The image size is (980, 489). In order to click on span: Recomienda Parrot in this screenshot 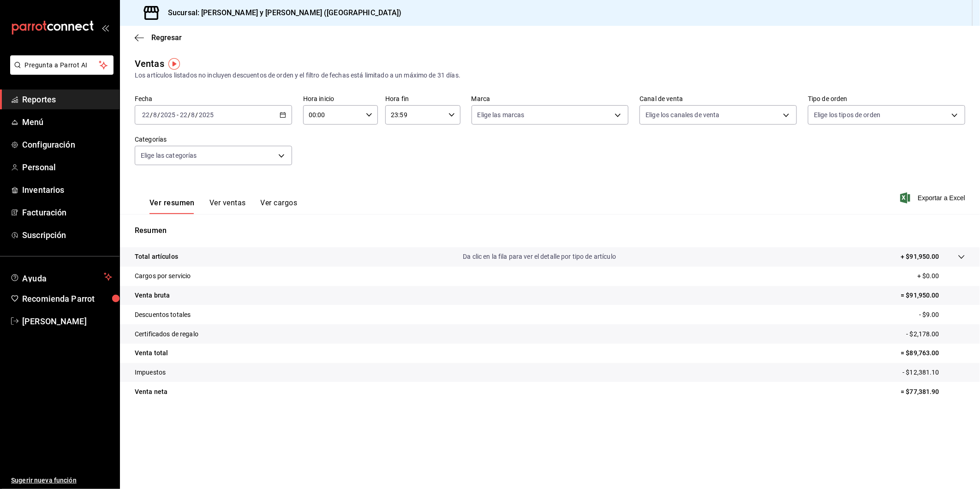, I will do `click(67, 298)`.